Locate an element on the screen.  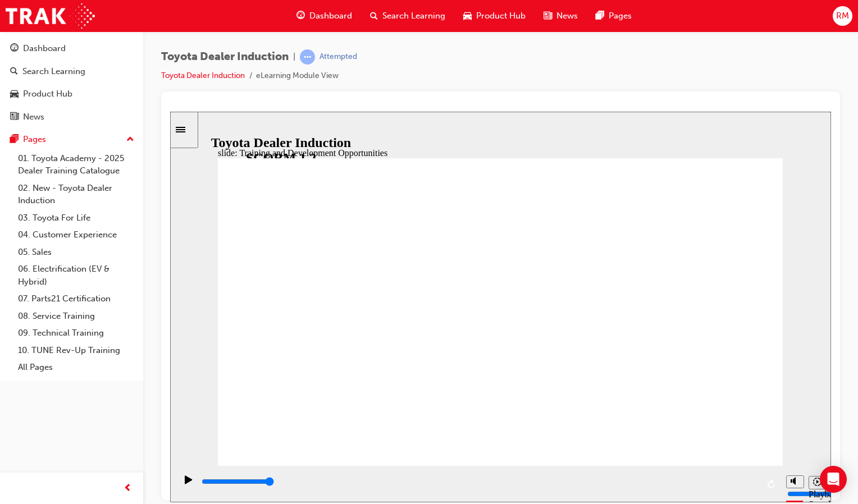
a: Dashboard is located at coordinates (72, 48).